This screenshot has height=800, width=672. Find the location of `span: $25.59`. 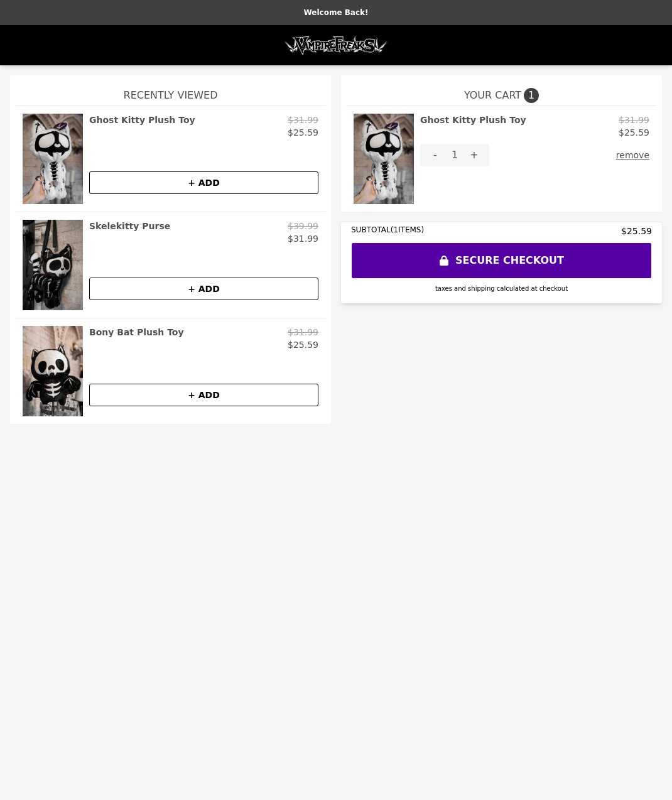

span: $25.59 is located at coordinates (636, 231).